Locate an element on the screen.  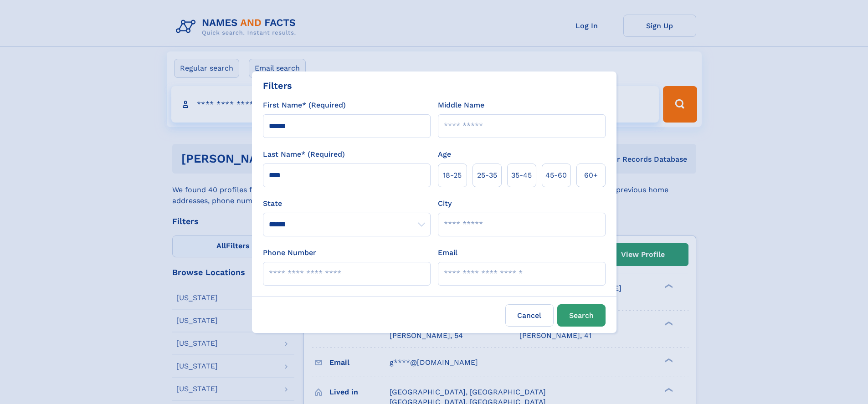
label: Middle Name is located at coordinates (461, 106).